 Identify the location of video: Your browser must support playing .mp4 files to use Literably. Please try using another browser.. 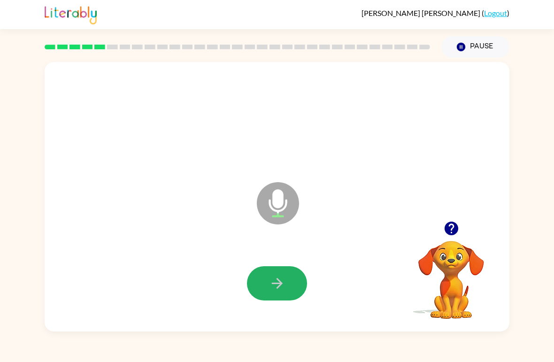
(451, 273).